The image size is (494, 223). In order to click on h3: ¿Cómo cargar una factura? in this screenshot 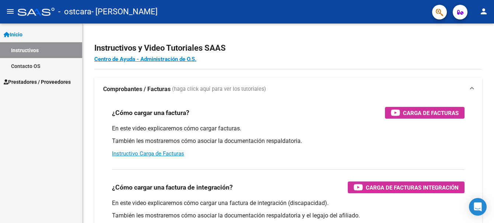, I will do `click(151, 113)`.